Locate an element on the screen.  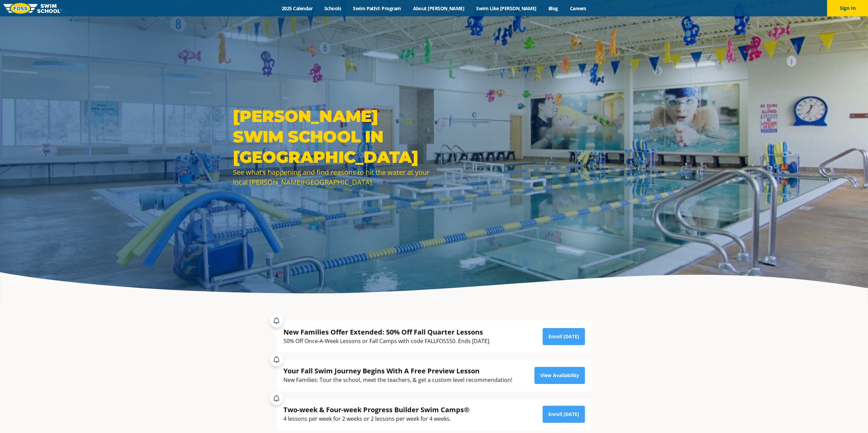
div: 4 lessons per week for 2 weeks or 2 lessons per week for 4 weeks. is located at coordinates (377, 419).